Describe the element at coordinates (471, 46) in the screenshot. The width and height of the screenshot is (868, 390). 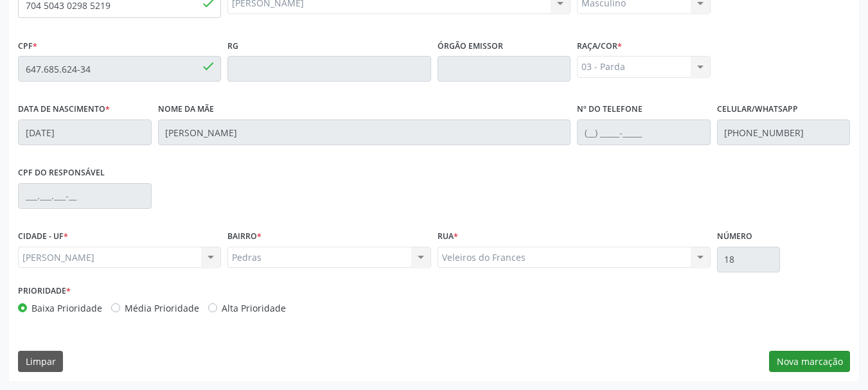
I see `label: Órgão emissor` at that location.